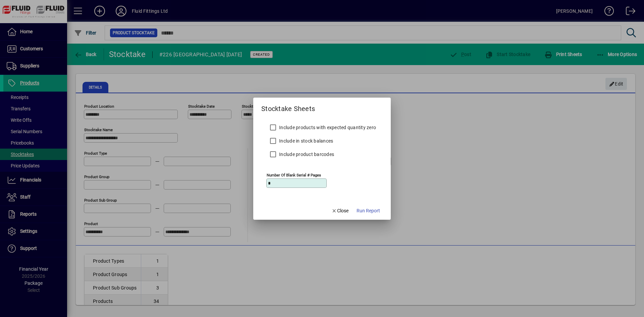 This screenshot has width=644, height=317. What do you see at coordinates (340, 211) in the screenshot?
I see `button: Close` at bounding box center [340, 211].